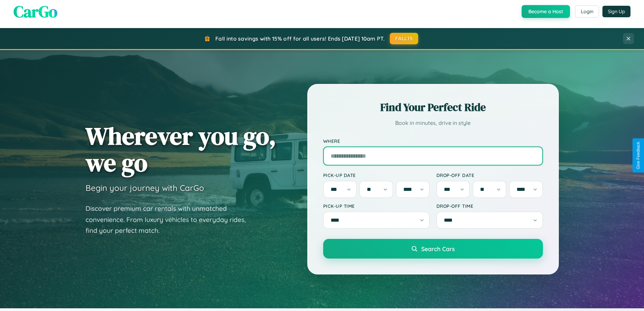  What do you see at coordinates (404, 38) in the screenshot?
I see `button: FALL15` at bounding box center [404, 38].